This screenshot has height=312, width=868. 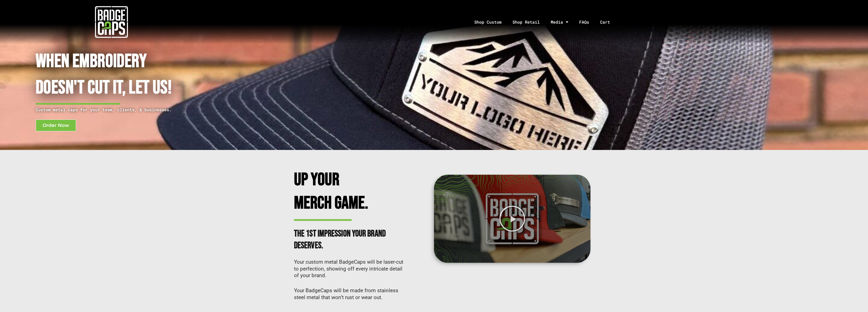 I want to click on a: Order Now, so click(x=56, y=125).